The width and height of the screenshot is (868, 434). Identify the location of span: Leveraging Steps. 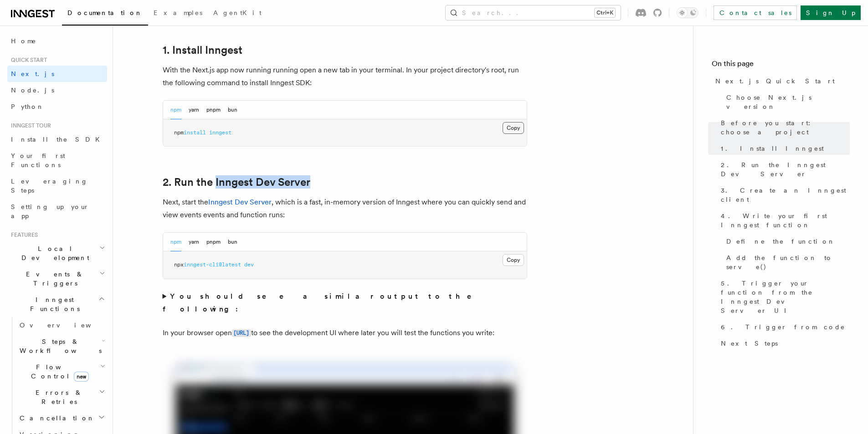
(49, 186).